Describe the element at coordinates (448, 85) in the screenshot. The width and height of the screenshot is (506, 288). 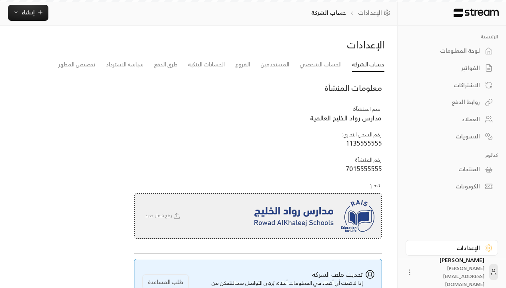
I see `div: الاشتراكات` at that location.